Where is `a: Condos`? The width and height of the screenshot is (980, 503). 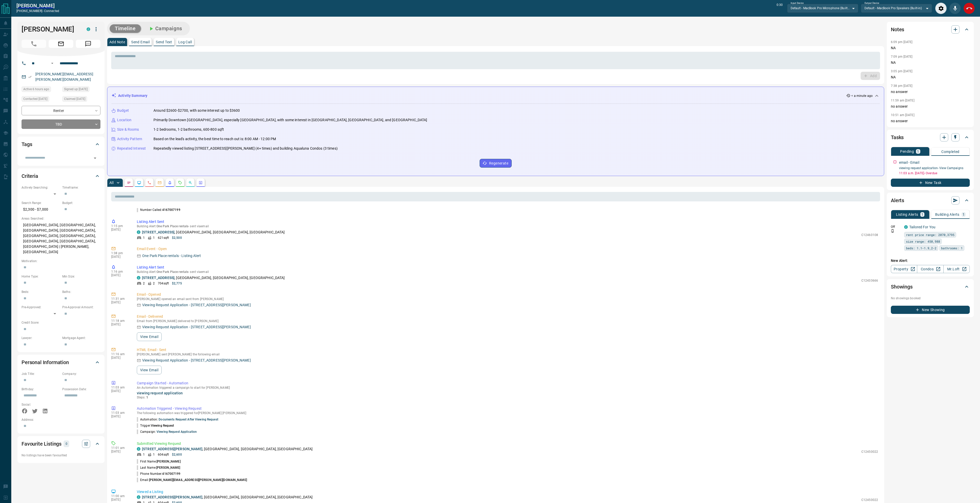
a: Condos is located at coordinates (930, 269).